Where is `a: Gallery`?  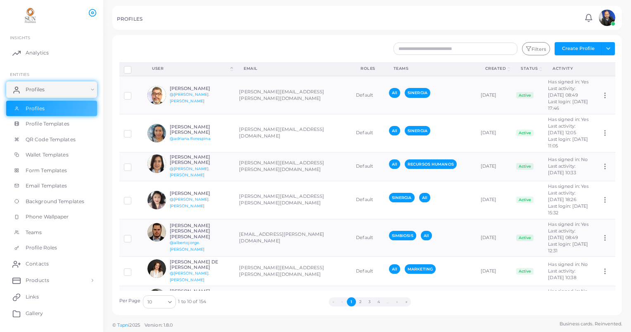 a: Gallery is located at coordinates (52, 313).